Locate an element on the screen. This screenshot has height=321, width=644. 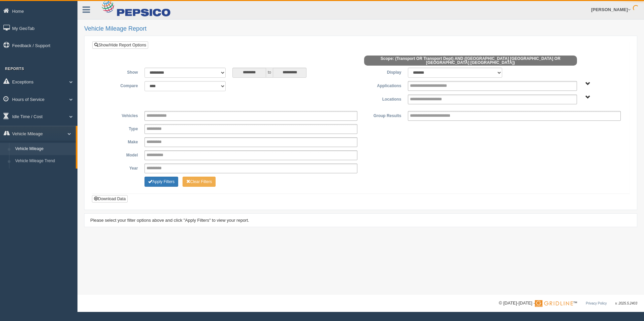
a: Vehicle Mileage is located at coordinates (44, 149).